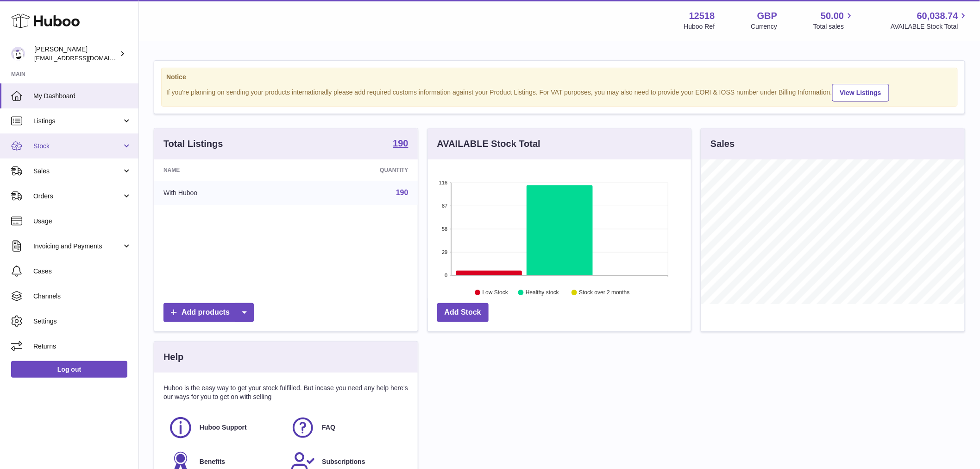  I want to click on span: Invoicing and Payments, so click(77, 246).